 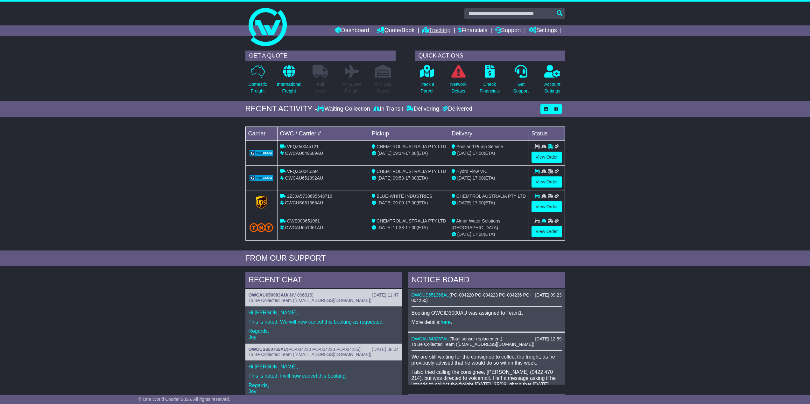 I want to click on a: OWCUS651366AU, so click(x=430, y=295).